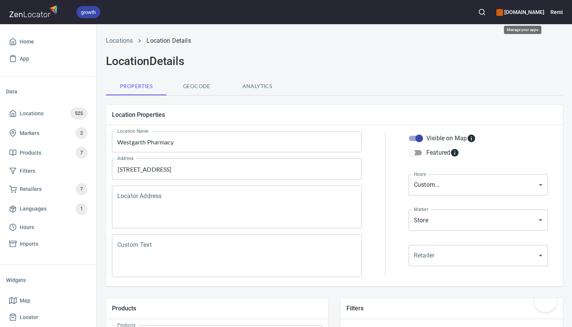 This screenshot has height=327, width=572. I want to click on span: Properties, so click(136, 86).